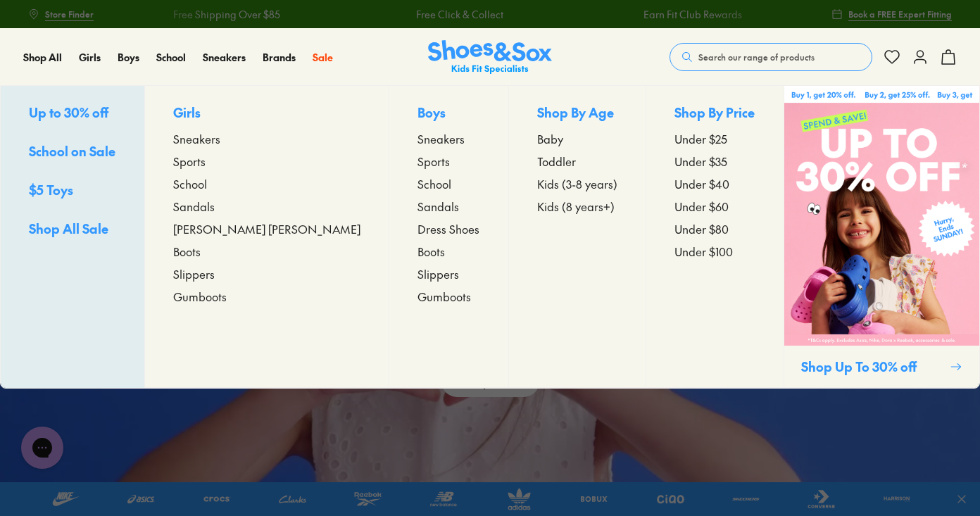  What do you see at coordinates (279, 57) in the screenshot?
I see `span: Brands` at bounding box center [279, 57].